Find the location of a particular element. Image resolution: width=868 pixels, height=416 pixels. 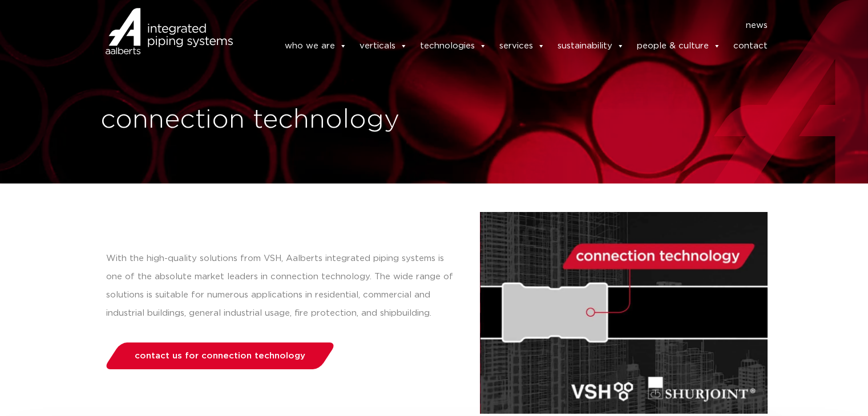

a: services is located at coordinates (522, 46).